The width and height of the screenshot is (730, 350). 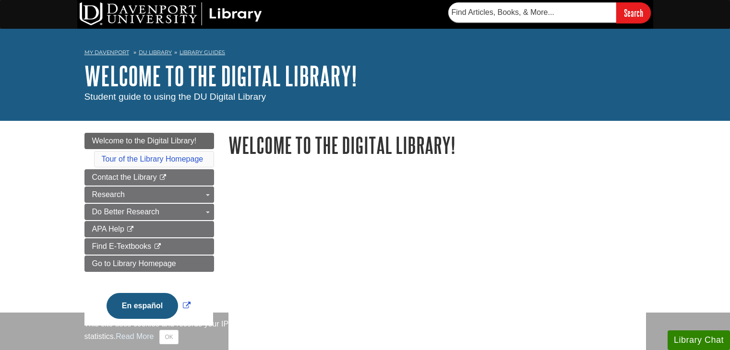 I want to click on a: Go to Library Homepage, so click(x=149, y=264).